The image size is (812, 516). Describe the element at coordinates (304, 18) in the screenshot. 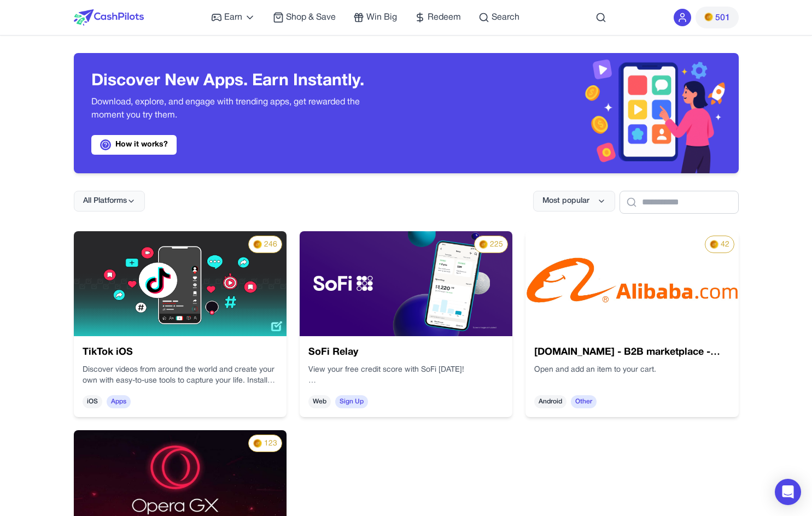

I see `a: Shop & Save` at that location.